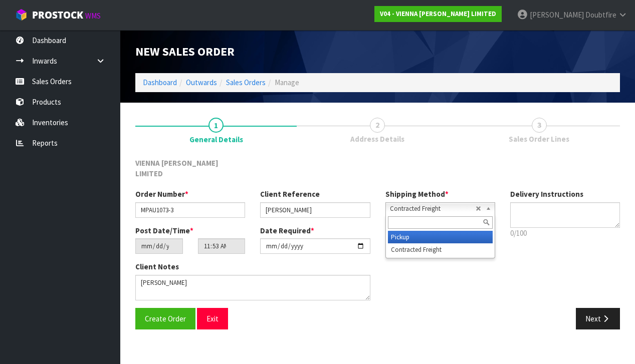 The width and height of the screenshot is (635, 364). What do you see at coordinates (190, 210) in the screenshot?
I see `input: Order Number` at bounding box center [190, 210].